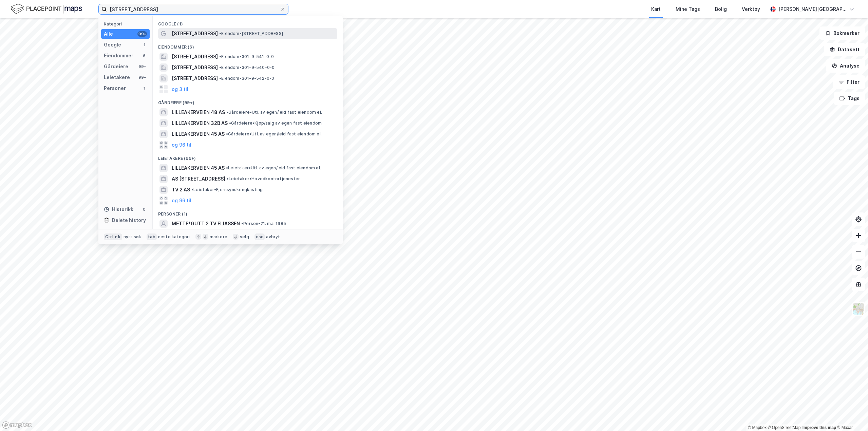 The width and height of the screenshot is (868, 431). Describe the element at coordinates (656, 10) in the screenshot. I see `div: Kart` at that location.